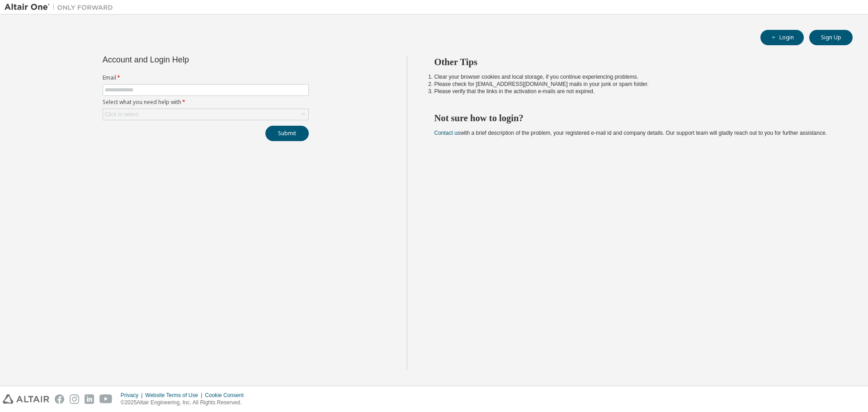 This screenshot has width=868, height=412. What do you see at coordinates (636, 92) in the screenshot?
I see `li: Please verify that the links in the activation e-mails are not expired.` at bounding box center [636, 92].